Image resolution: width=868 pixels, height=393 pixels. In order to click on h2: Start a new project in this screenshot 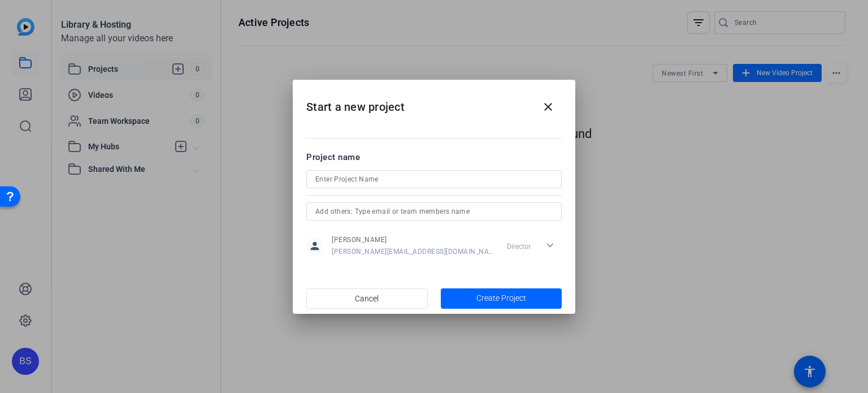, I will do `click(434, 102)`.